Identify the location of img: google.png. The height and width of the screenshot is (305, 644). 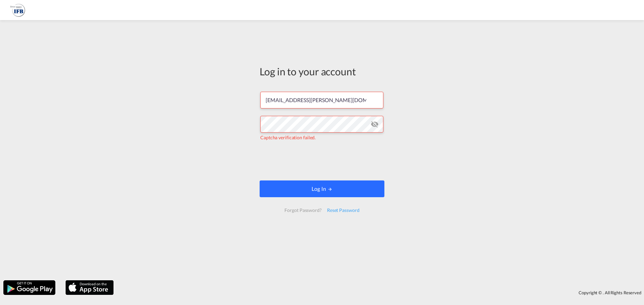
(29, 288).